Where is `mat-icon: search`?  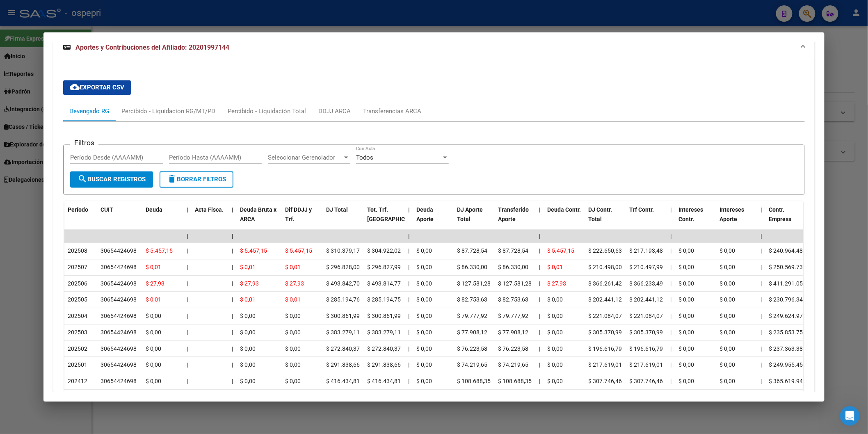 mat-icon: search is located at coordinates (82, 179).